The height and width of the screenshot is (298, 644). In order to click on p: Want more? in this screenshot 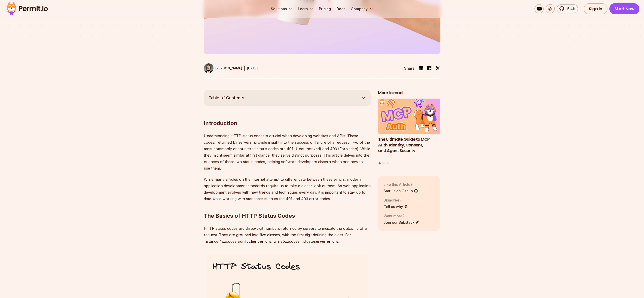, I will do `click(402, 216)`.